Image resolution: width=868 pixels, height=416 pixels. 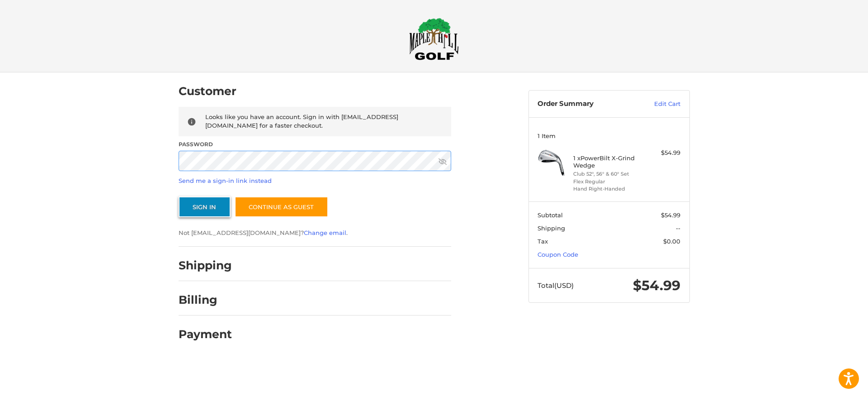 What do you see at coordinates (662, 153) in the screenshot?
I see `div: $54.99` at bounding box center [662, 153].